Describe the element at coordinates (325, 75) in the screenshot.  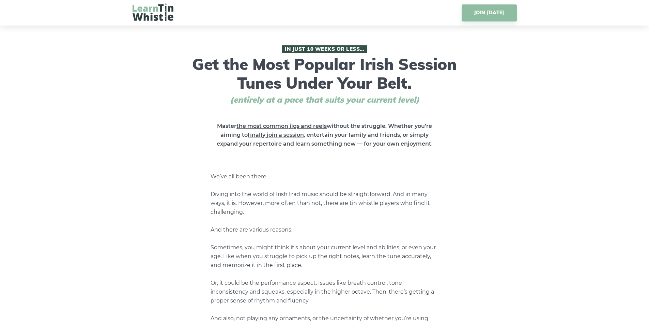
I see `h1: Get the Most Popular Irish Session Tunes Under Your Belt.` at that location.